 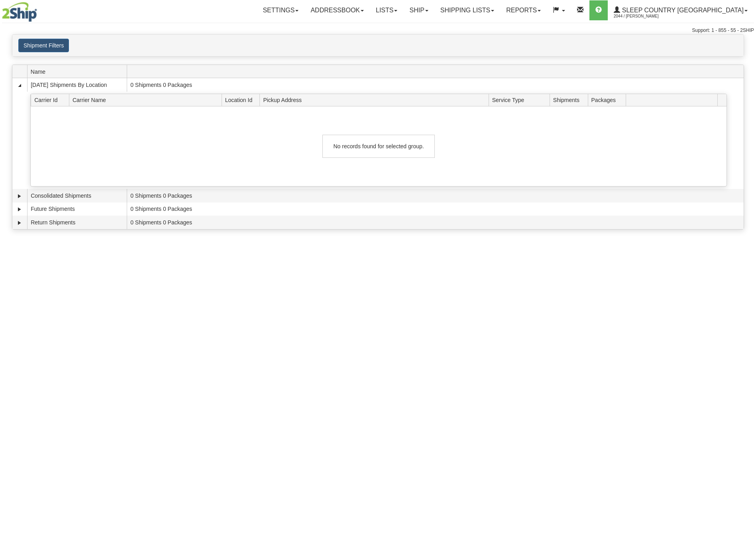 I want to click on span: Carrier Name, so click(x=147, y=100).